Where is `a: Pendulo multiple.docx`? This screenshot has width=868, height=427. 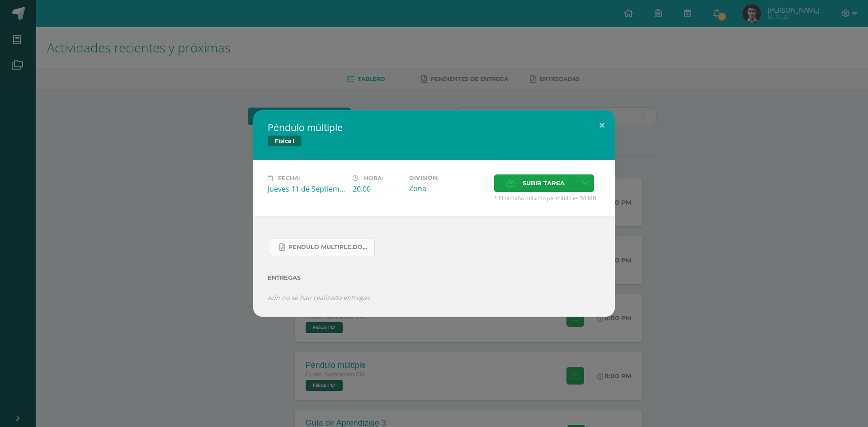 a: Pendulo multiple.docx is located at coordinates (322, 247).